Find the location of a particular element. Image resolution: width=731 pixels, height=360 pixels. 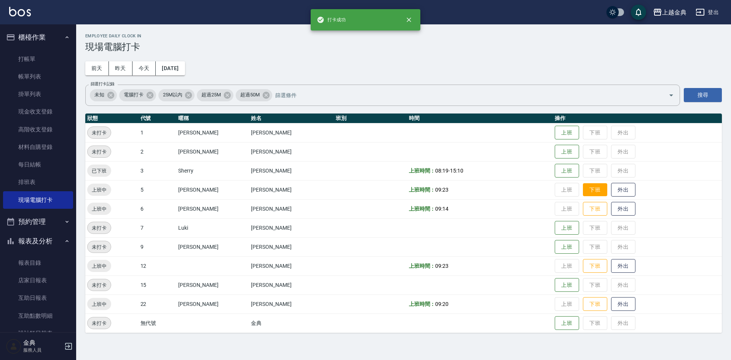

a: 帳單列表 is located at coordinates (38, 77).